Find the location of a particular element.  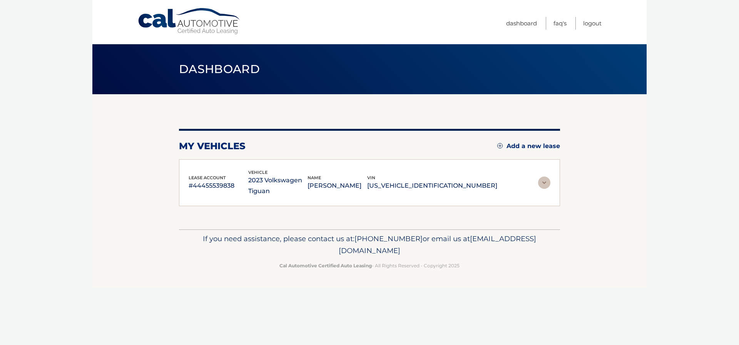

img: accordion-rest.svg is located at coordinates (544, 183).